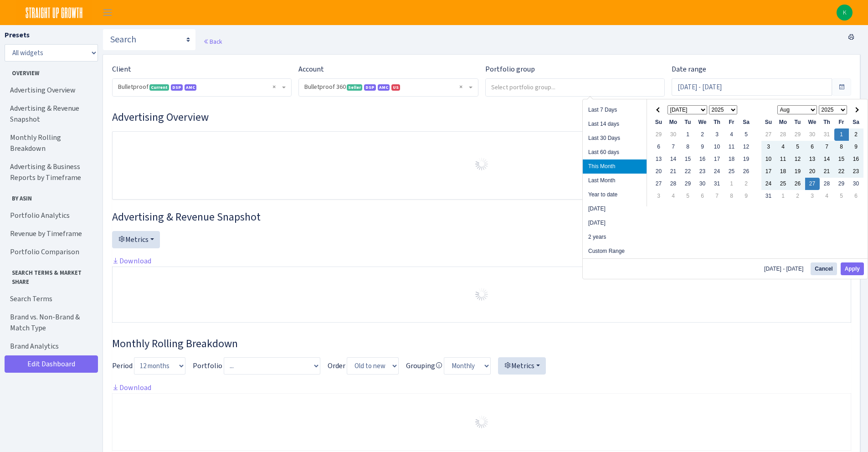 The image size is (868, 452). I want to click on span: Current, so click(159, 87).